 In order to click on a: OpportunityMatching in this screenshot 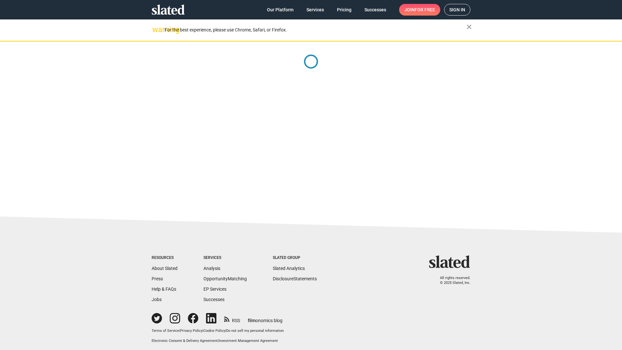, I will do `click(225, 279)`.